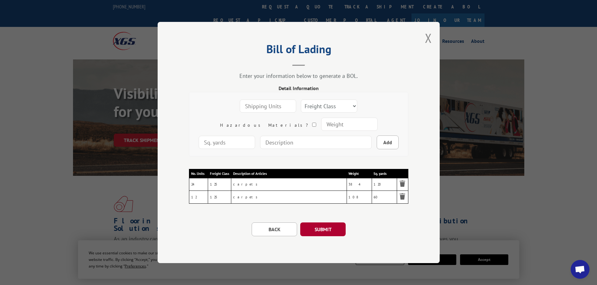  I want to click on button: Close modal, so click(428, 38).